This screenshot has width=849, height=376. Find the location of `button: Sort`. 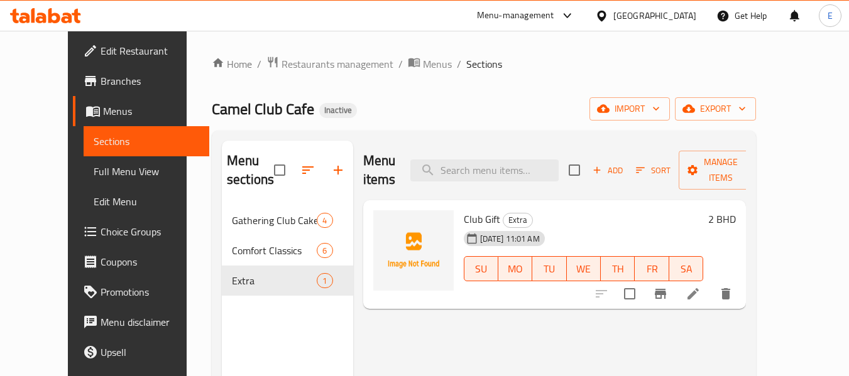

button: Sort is located at coordinates (653, 170).